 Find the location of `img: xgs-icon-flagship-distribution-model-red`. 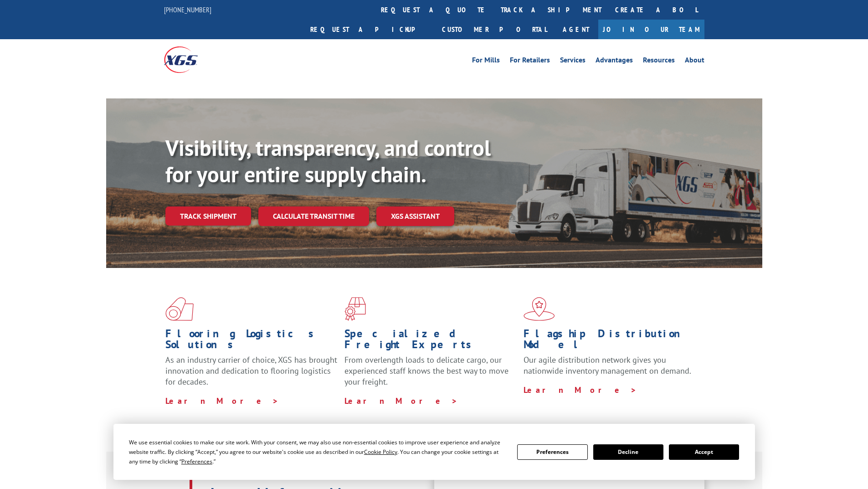

img: xgs-icon-flagship-distribution-model-red is located at coordinates (539, 309).